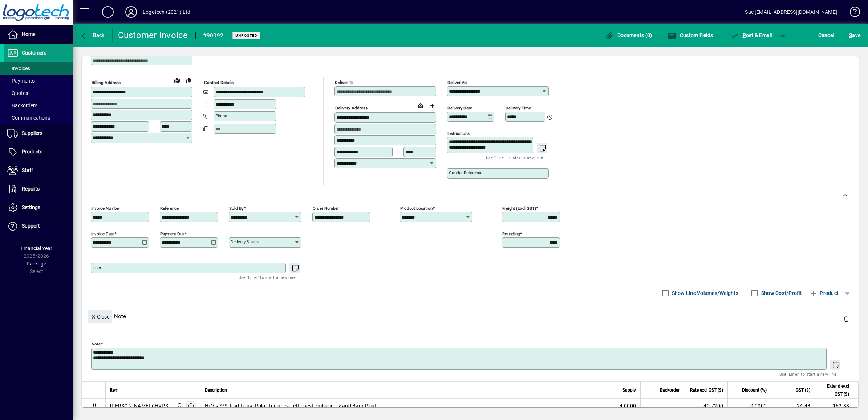 Image resolution: width=868 pixels, height=420 pixels. What do you see at coordinates (751, 35) in the screenshot?
I see `span: ost & Email` at bounding box center [751, 35].